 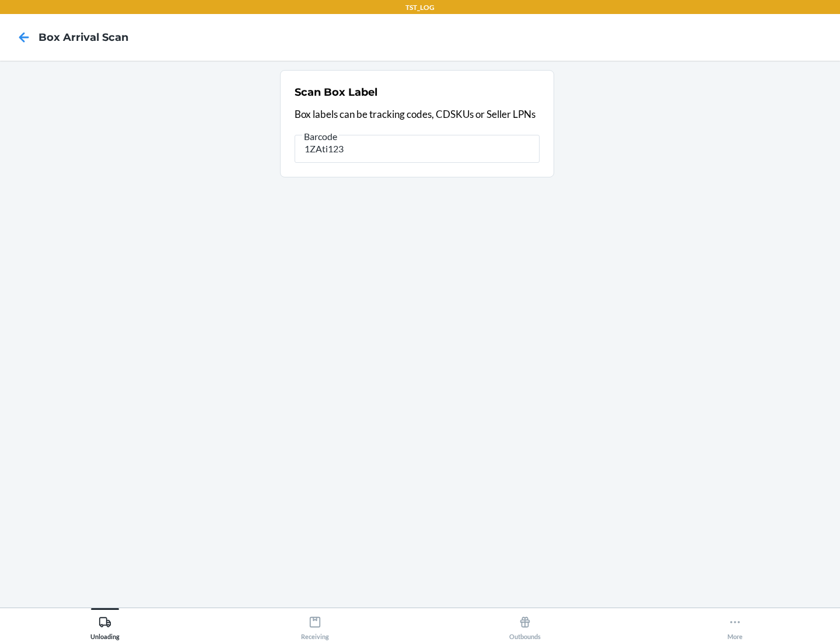 What do you see at coordinates (417, 115) in the screenshot?
I see `p: Box labels can be tracking codes, CDSKUs or Seller LPNs` at bounding box center [417, 115].